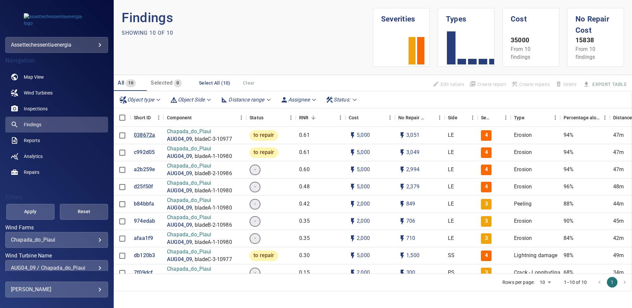  I want to click on h1: Severities, so click(401, 17).